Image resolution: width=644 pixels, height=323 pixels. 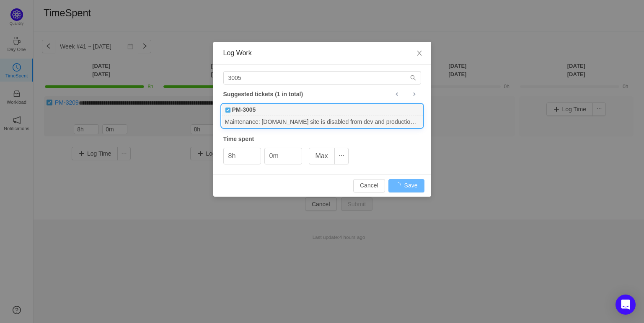 I want to click on div: Open Intercom Messenger, so click(x=625, y=305).